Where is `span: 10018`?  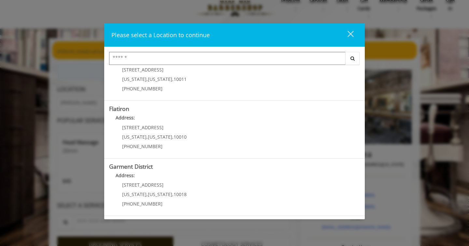 span: 10018 is located at coordinates (180, 194).